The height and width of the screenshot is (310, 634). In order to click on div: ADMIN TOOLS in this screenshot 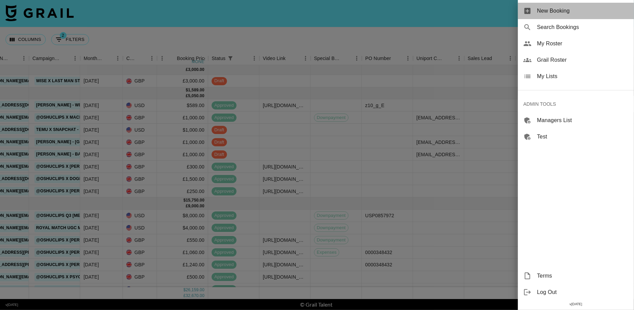, I will do `click(576, 104)`.